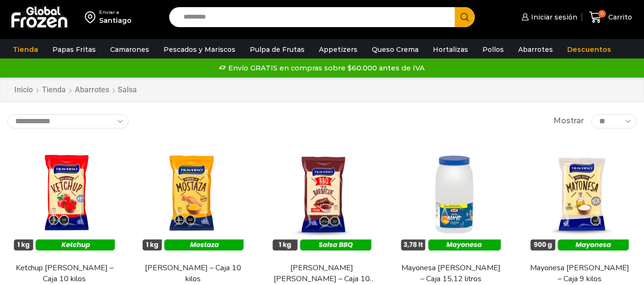 The width and height of the screenshot is (644, 285). What do you see at coordinates (75, 90) in the screenshot?
I see `nav: Breadcrumb` at bounding box center [75, 90].